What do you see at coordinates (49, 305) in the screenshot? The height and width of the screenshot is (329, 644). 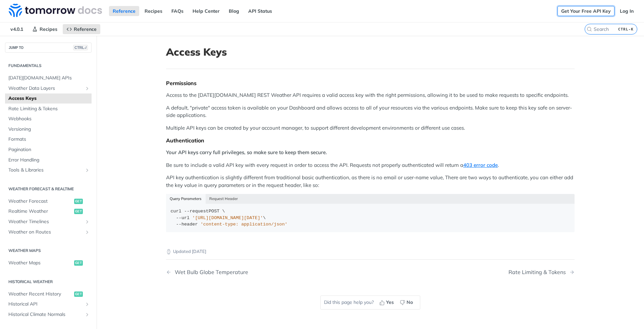 I see `a: Historical APIShow subpages for Historical API` at bounding box center [49, 305].